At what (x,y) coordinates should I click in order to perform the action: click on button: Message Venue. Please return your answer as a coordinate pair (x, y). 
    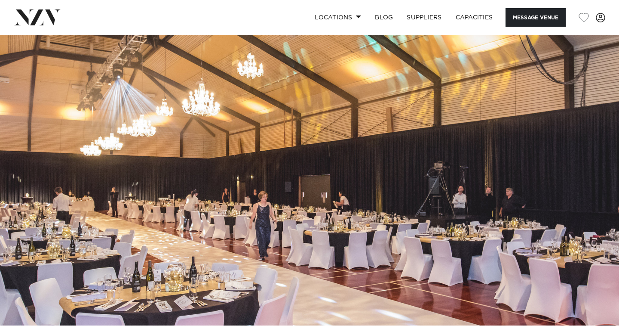
    Looking at the image, I should click on (536, 17).